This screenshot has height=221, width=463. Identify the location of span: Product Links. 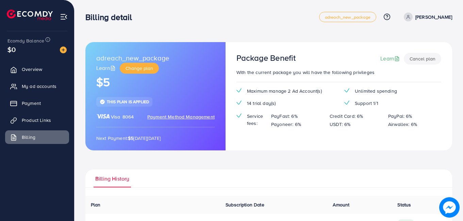
(36, 120).